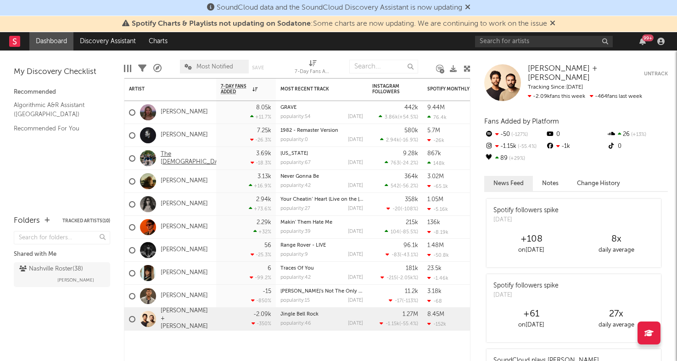 The width and height of the screenshot is (677, 361). I want to click on span: 763, so click(394, 163).